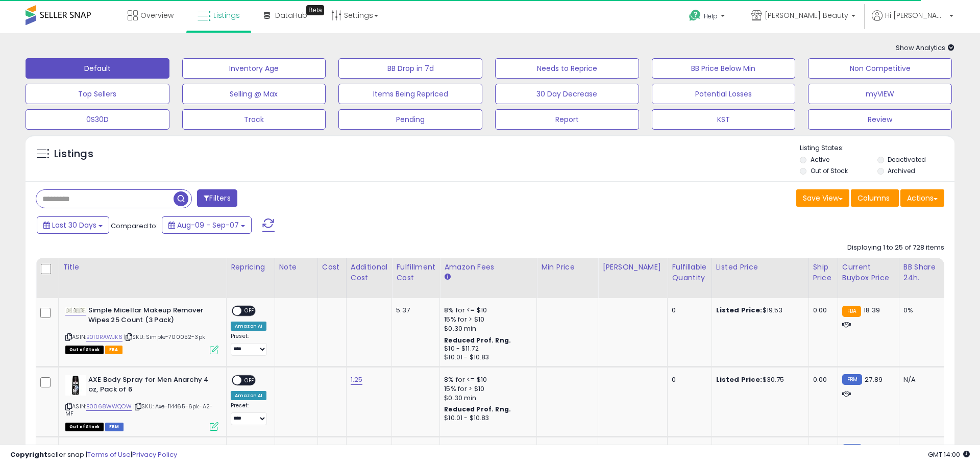 This screenshot has width=980, height=465. What do you see at coordinates (567, 94) in the screenshot?
I see `button: 30 Day Decrease` at bounding box center [567, 94].